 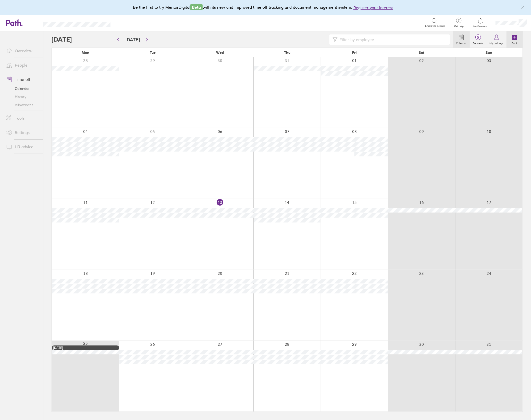 What do you see at coordinates (22, 65) in the screenshot?
I see `a: People` at bounding box center [22, 65].